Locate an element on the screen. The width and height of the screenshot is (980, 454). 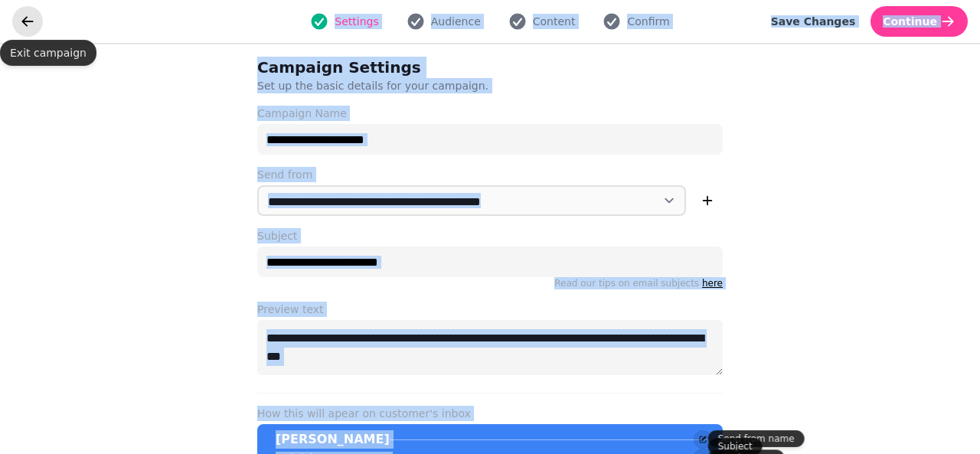
span: Settings is located at coordinates (356, 22).